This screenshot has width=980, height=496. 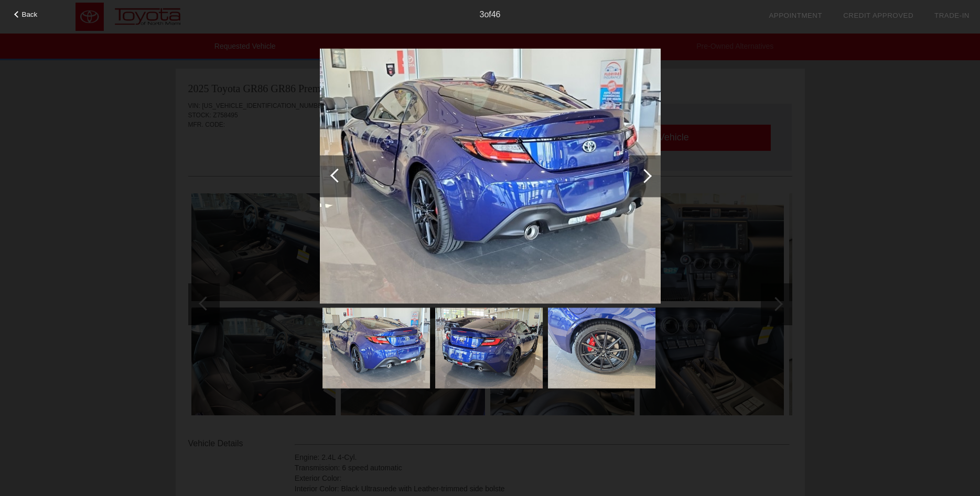 What do you see at coordinates (482, 15) in the screenshot?
I see `span: 3` at bounding box center [482, 15].